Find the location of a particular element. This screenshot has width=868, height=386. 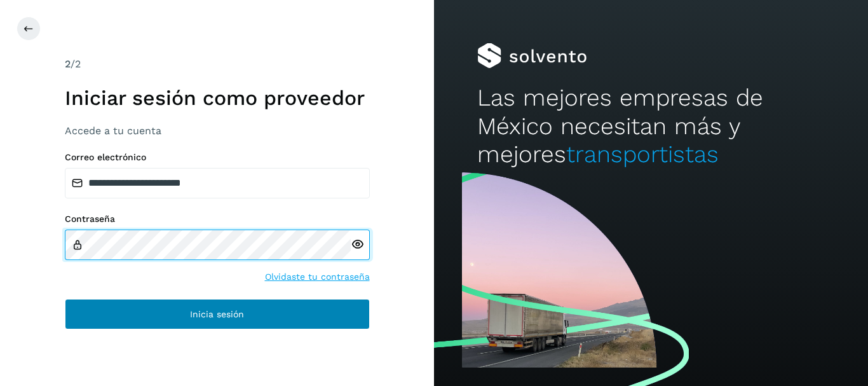

button: Inicia sesión is located at coordinates (217, 314).